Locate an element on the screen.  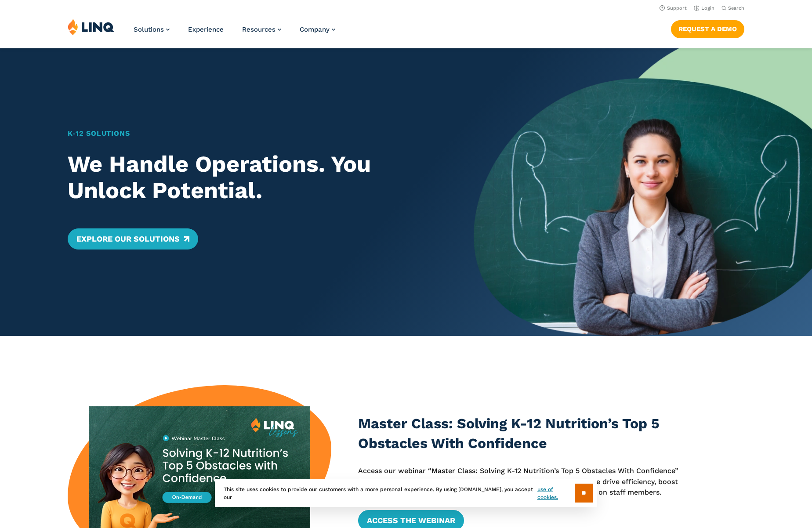
a: Explore Our Solutions is located at coordinates (133, 239).